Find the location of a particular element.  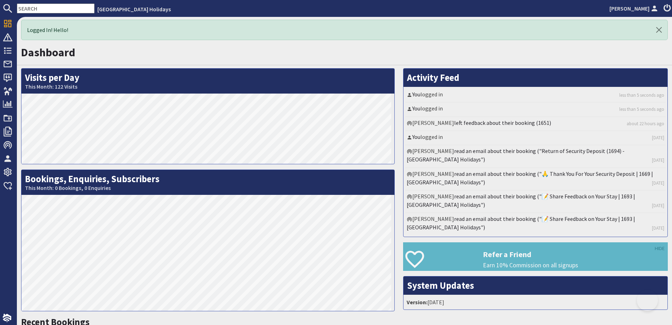

h2: Visits per Day is located at coordinates (208, 81).